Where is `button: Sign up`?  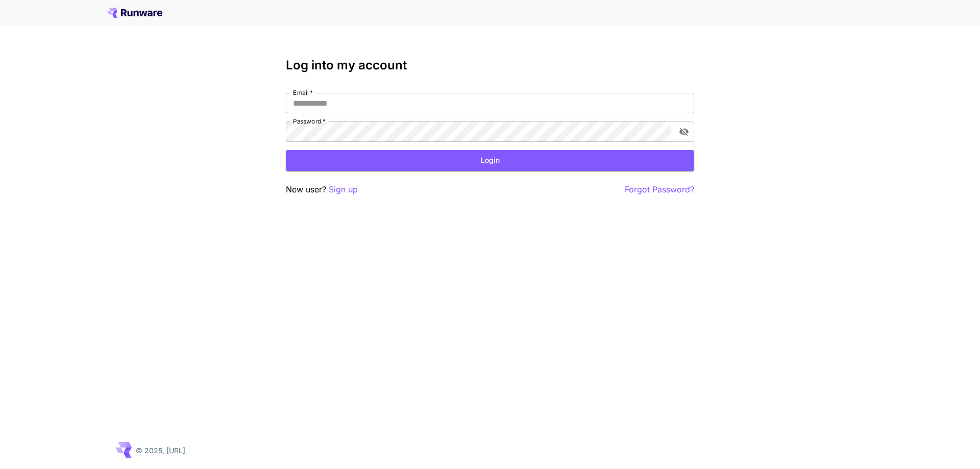
button: Sign up is located at coordinates (343, 189).